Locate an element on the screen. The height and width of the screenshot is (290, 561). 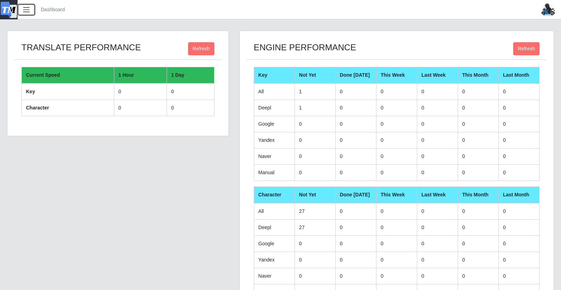
div: Current Speed is located at coordinates (68, 75).